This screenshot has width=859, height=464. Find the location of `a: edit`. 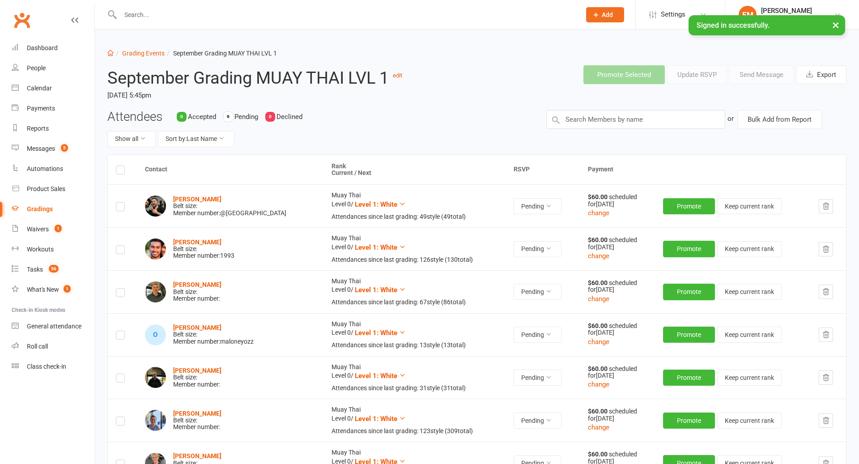

a: edit is located at coordinates (397, 75).